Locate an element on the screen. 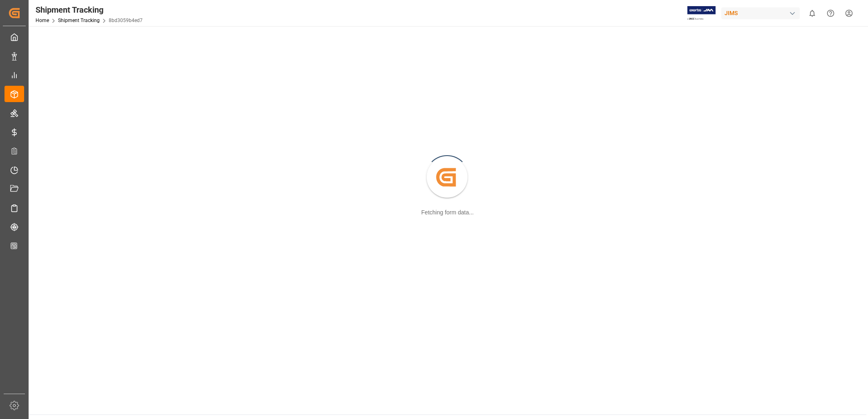 This screenshot has height=419, width=868. div: Fetching form data... is located at coordinates (448, 212).